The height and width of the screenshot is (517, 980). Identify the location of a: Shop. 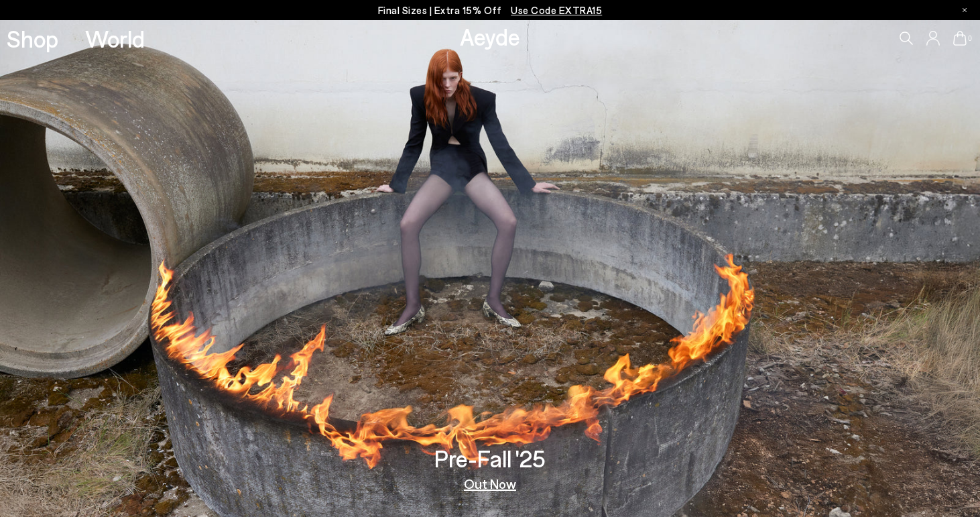
(32, 39).